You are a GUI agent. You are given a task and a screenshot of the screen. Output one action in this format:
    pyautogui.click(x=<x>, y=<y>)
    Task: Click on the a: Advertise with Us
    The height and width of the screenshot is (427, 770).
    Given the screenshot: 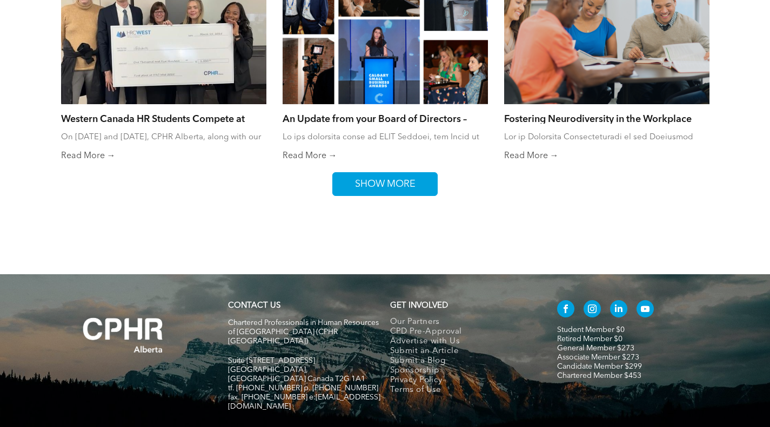 What is the action you would take?
    pyautogui.click(x=462, y=342)
    